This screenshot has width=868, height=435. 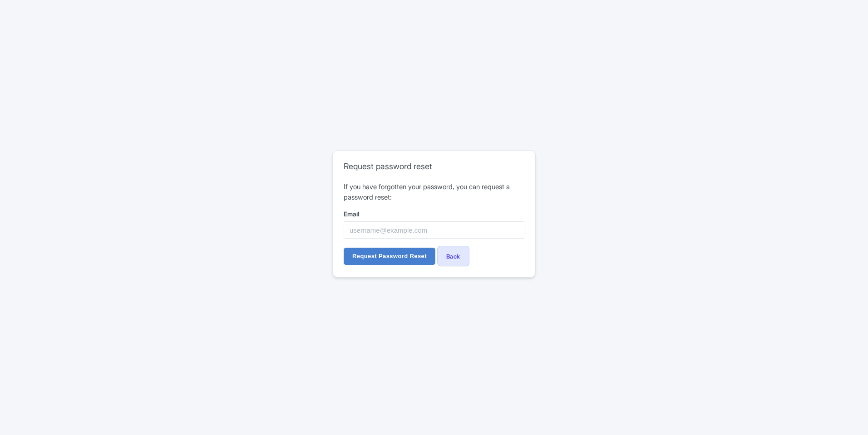 What do you see at coordinates (453, 256) in the screenshot?
I see `a: Back` at bounding box center [453, 256].